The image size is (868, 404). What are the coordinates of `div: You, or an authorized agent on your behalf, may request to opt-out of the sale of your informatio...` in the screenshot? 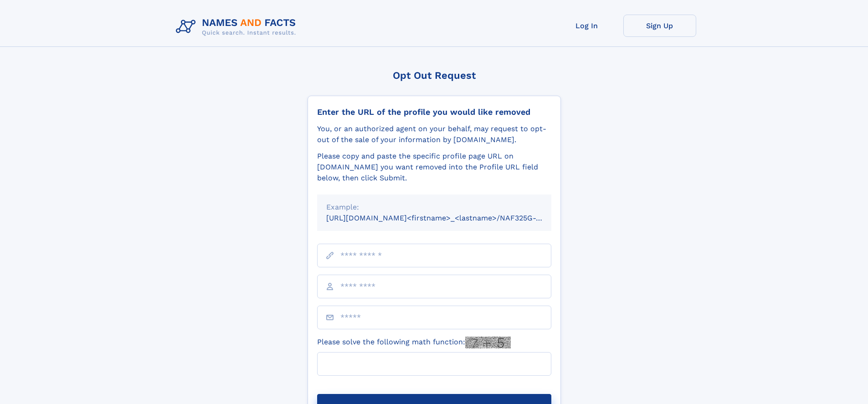 It's located at (434, 134).